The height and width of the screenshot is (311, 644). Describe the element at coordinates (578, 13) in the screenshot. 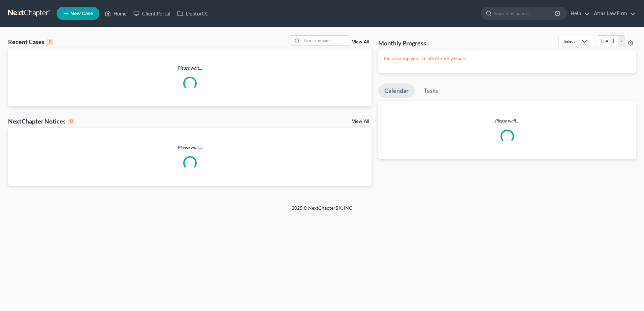

I see `a: Help` at that location.